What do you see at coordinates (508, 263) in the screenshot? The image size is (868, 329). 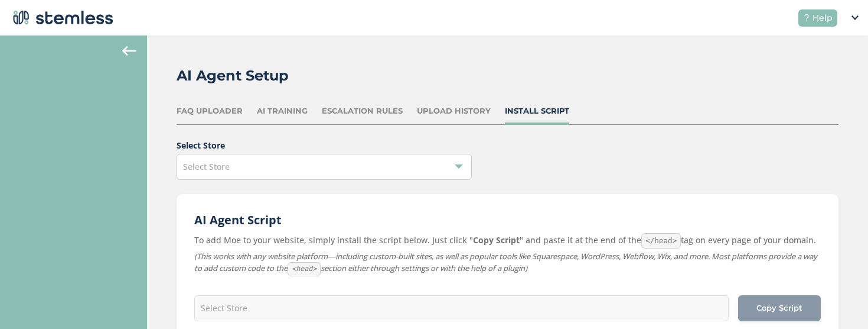 I see `label: (This works with any website platform—including custom-built sites, as well as popular tools like...` at bounding box center [508, 263].